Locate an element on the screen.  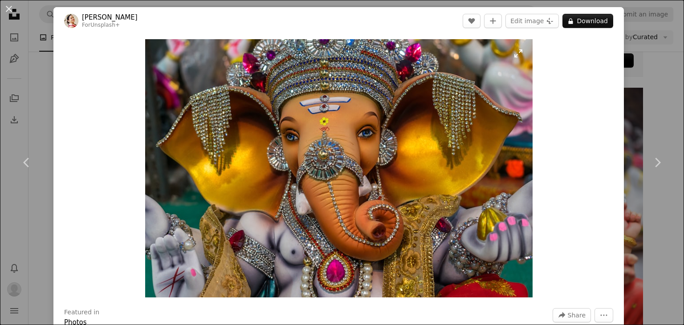
button: Like is located at coordinates (472, 21).